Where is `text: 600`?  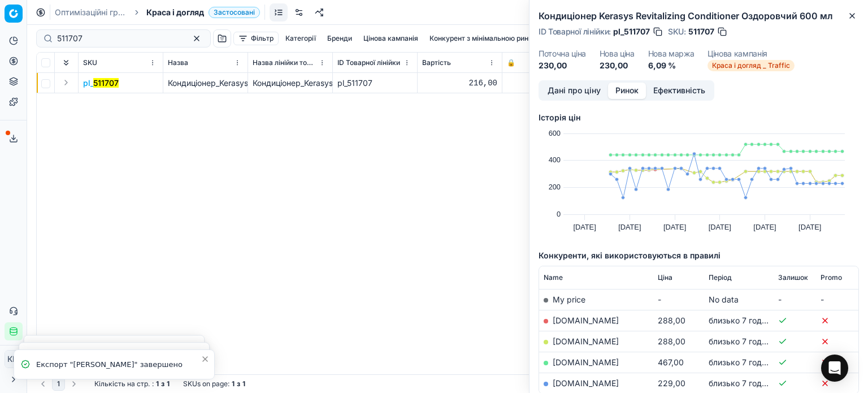 text: 600 is located at coordinates (554, 133).